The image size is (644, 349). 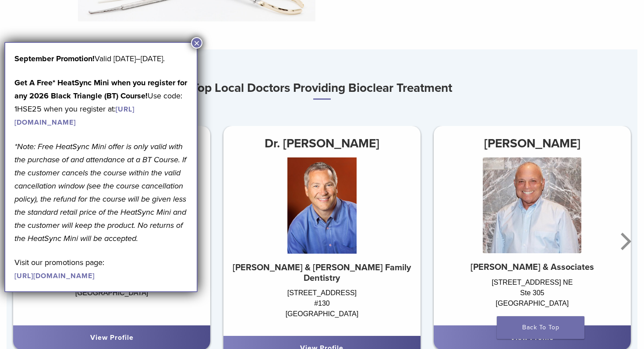 I want to click on p: Visit our promotions page:, so click(x=101, y=269).